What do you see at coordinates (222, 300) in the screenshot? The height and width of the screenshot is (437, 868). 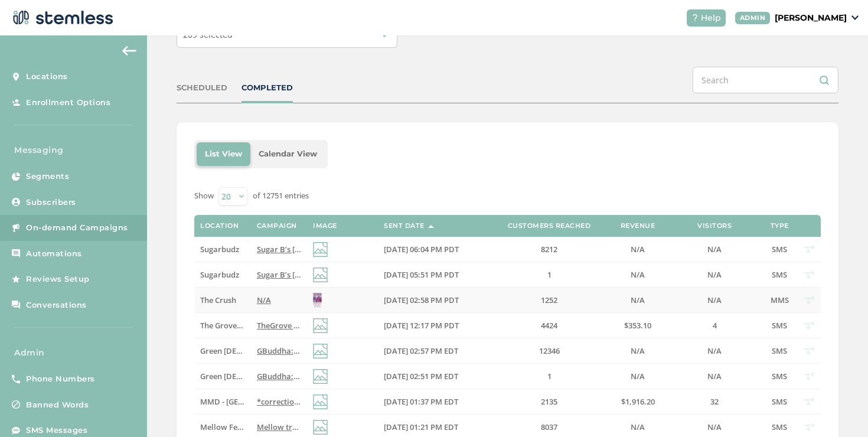 I see `label: The Crush` at bounding box center [222, 300].